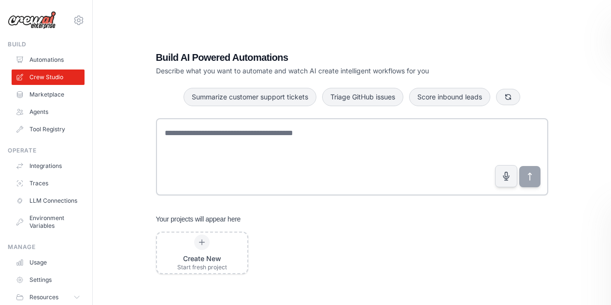 This screenshot has width=611, height=305. I want to click on a: LLM Connections, so click(48, 201).